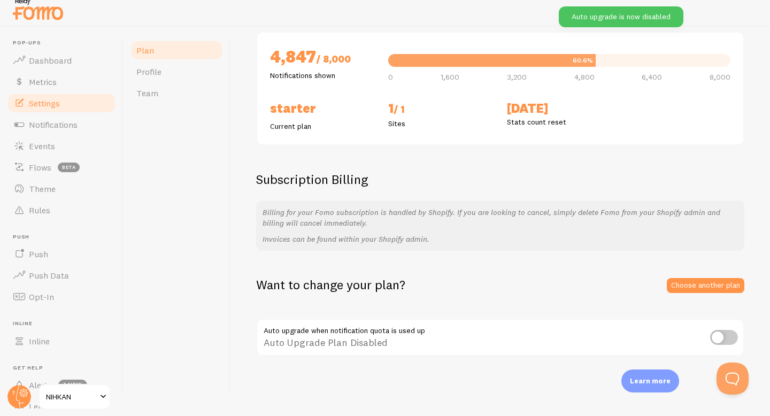 The width and height of the screenshot is (770, 416). I want to click on span: 1 new, so click(73, 385).